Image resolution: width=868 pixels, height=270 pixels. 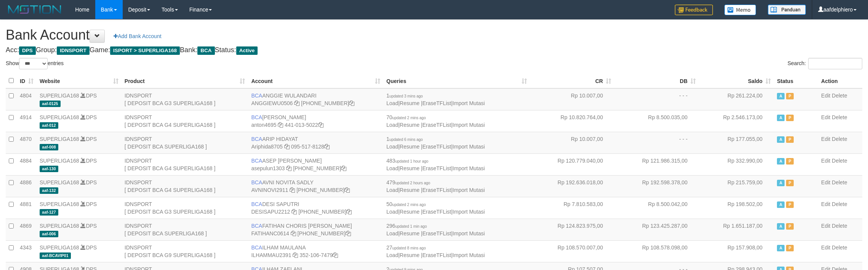 I want to click on span: DPS, so click(x=27, y=51).